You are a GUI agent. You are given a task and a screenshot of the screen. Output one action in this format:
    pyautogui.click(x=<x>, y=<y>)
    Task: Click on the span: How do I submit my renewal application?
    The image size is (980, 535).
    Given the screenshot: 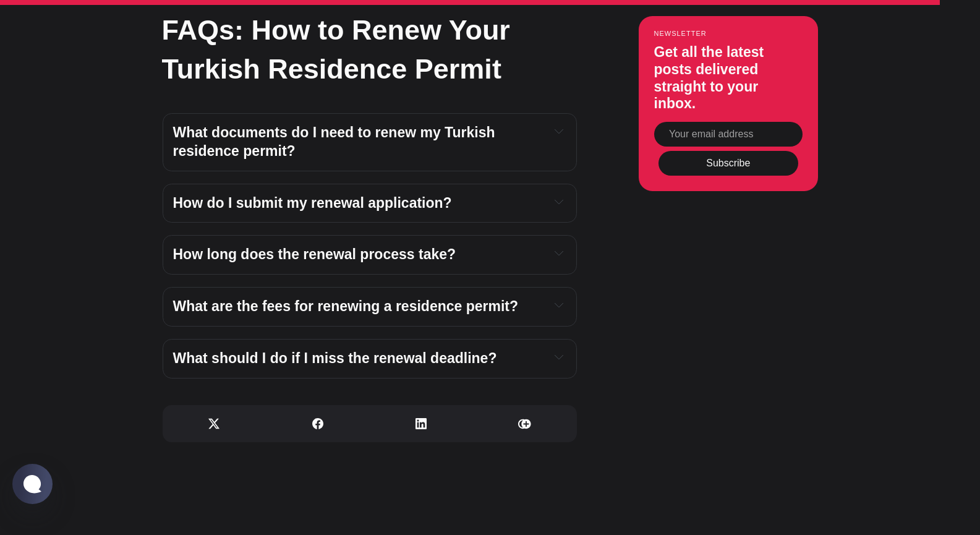 What is the action you would take?
    pyautogui.click(x=312, y=203)
    